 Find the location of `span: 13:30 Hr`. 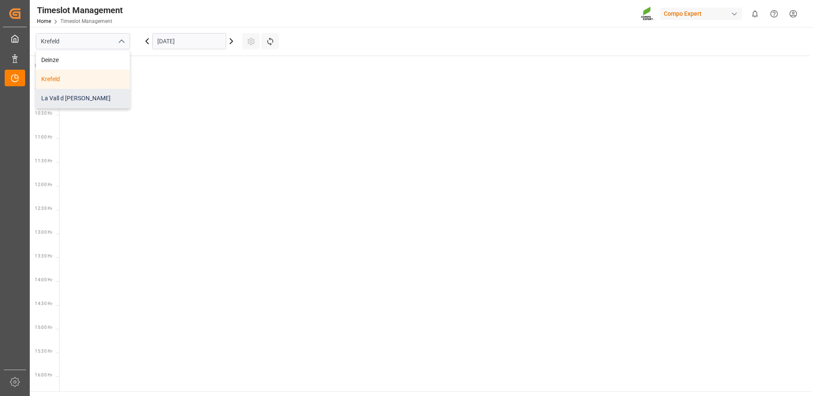

span: 13:30 Hr is located at coordinates (43, 256).